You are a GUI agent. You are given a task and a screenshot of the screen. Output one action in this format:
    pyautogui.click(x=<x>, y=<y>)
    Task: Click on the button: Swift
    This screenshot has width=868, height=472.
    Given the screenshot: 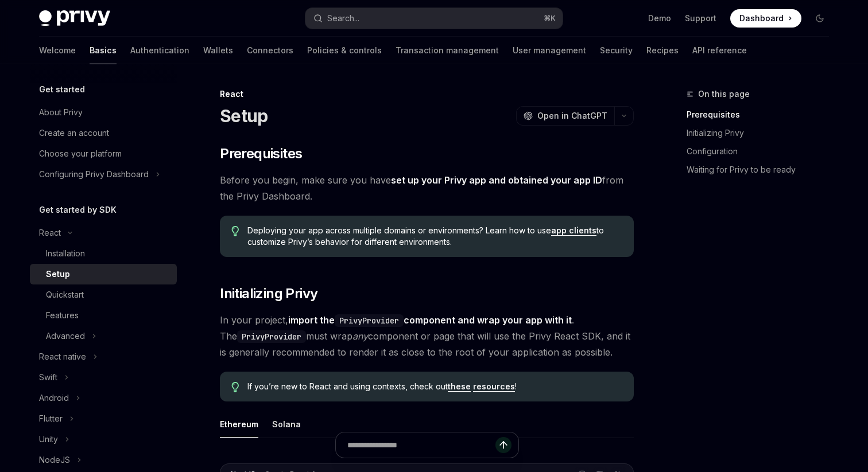 What is the action you would take?
    pyautogui.click(x=104, y=377)
    